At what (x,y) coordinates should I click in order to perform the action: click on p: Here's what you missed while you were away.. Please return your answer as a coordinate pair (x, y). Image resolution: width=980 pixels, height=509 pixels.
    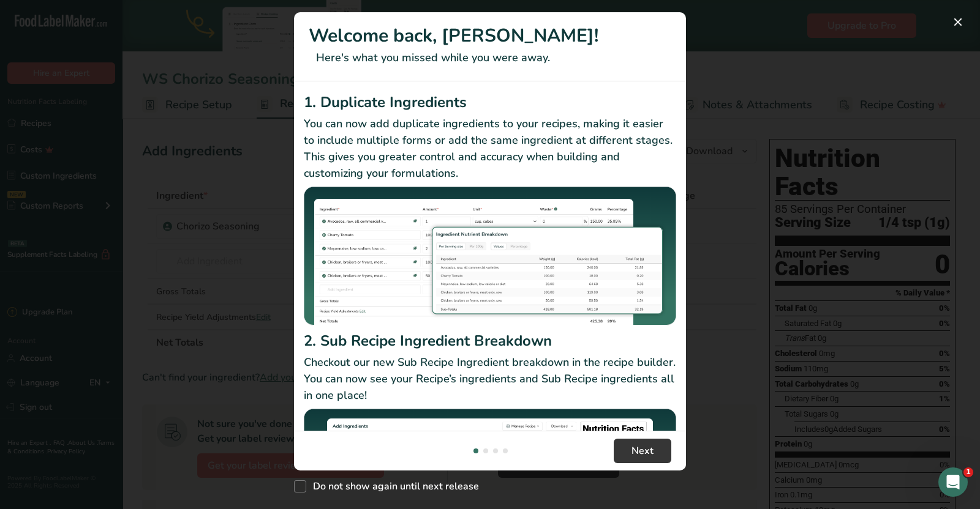
    Looking at the image, I should click on (490, 57).